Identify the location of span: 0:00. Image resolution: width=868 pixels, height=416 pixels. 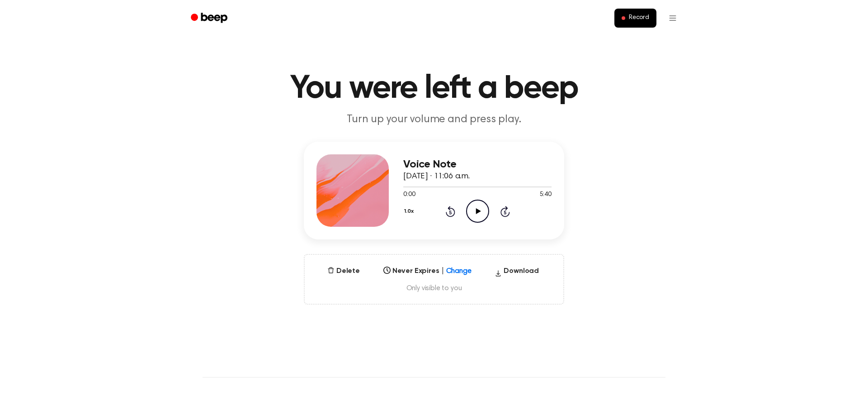
(409, 194).